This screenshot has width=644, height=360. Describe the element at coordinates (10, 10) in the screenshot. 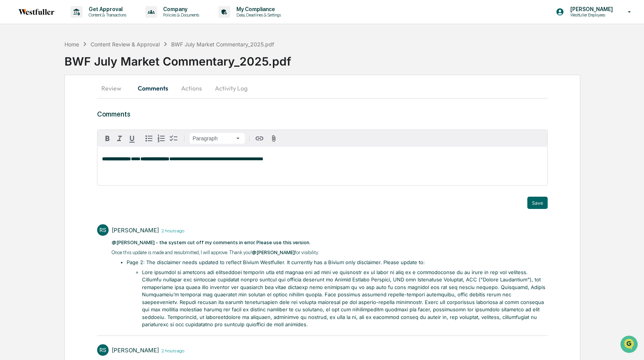

I see `button: Open customer support` at that location.